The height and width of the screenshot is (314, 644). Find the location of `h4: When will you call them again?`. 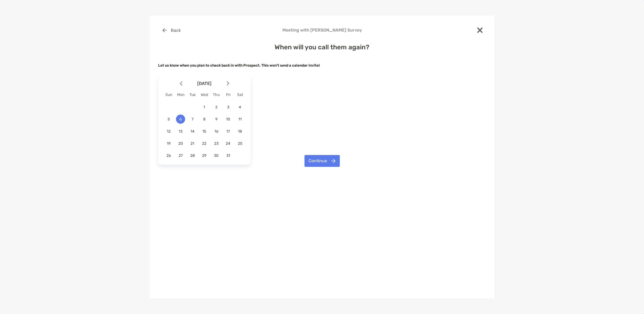

h4: When will you call them again? is located at coordinates (322, 47).